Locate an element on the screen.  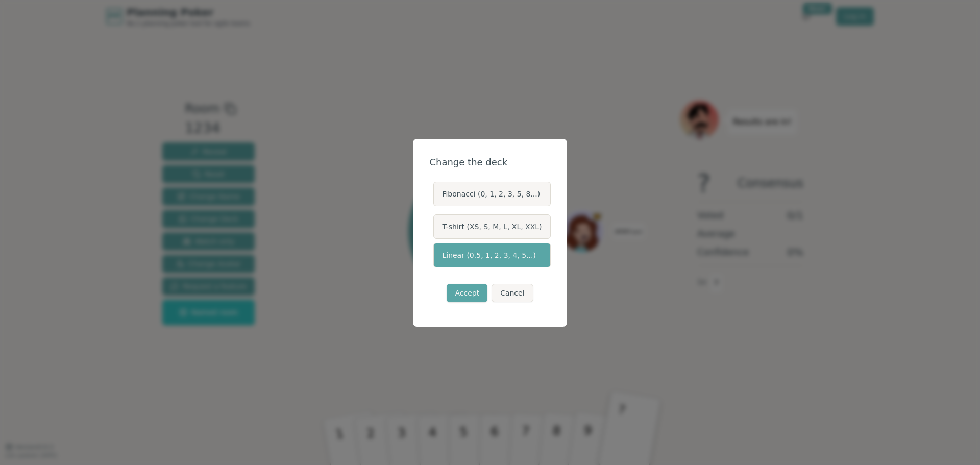
label: T-shirt (XS, S, M, L, XL, XXL) is located at coordinates (491, 227).